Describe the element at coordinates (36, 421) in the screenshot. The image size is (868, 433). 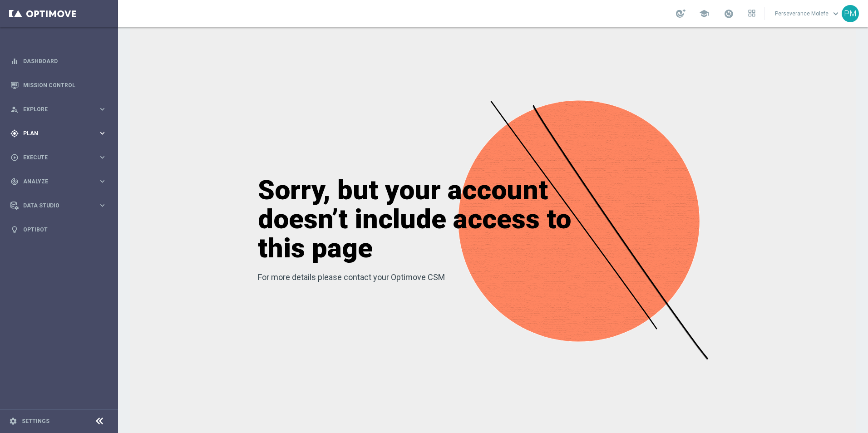
I see `a: Settings` at that location.